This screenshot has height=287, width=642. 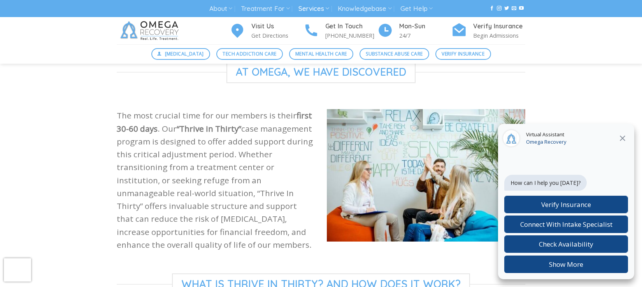 I want to click on a: Substance Abuse Care, so click(x=394, y=54).